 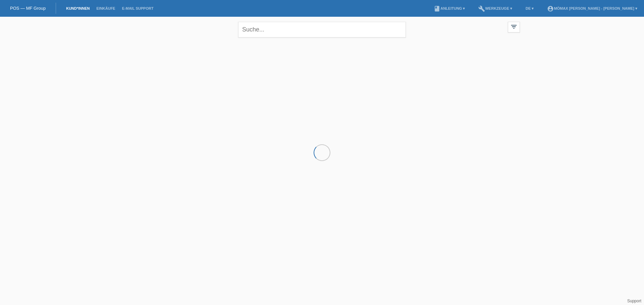 What do you see at coordinates (78, 8) in the screenshot?
I see `a: Kund*innen` at bounding box center [78, 8].